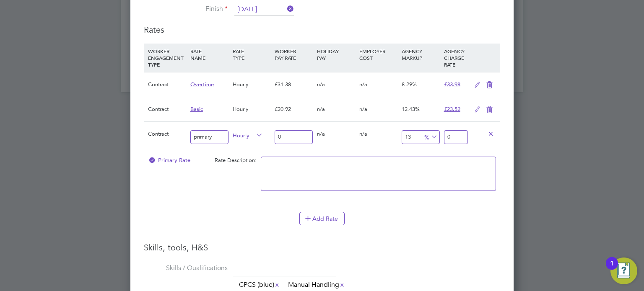 This screenshot has height=291, width=644. I want to click on div: 1, so click(612, 269).